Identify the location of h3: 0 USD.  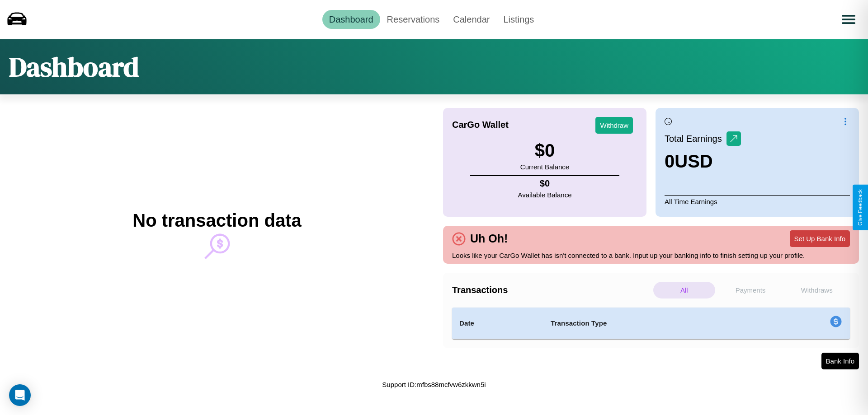
(703, 161).